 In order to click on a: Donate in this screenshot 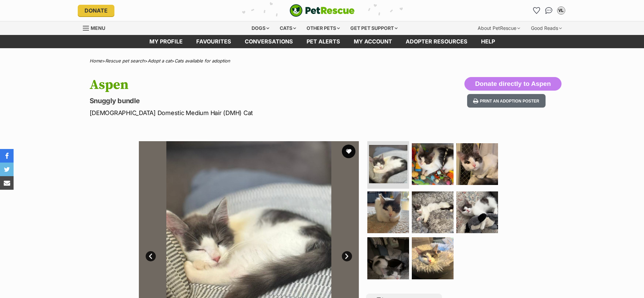, I will do `click(96, 10)`.